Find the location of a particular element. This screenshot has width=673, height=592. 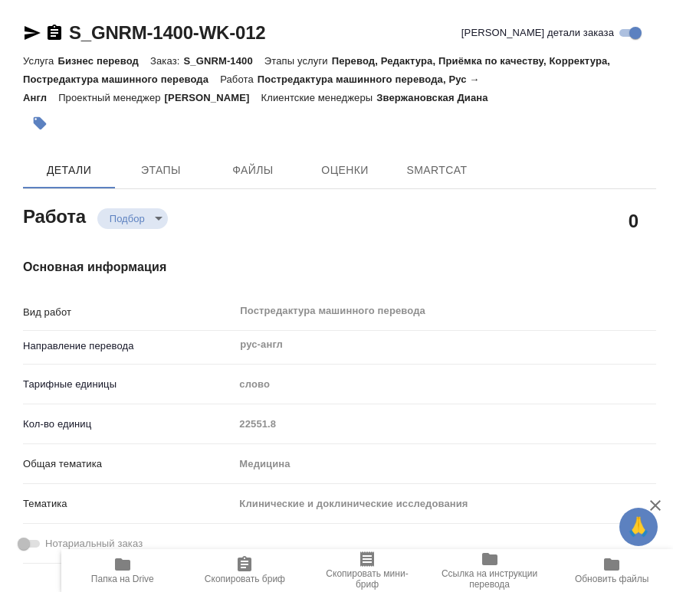

span: Скопировать мини-бриф is located at coordinates (367, 579).